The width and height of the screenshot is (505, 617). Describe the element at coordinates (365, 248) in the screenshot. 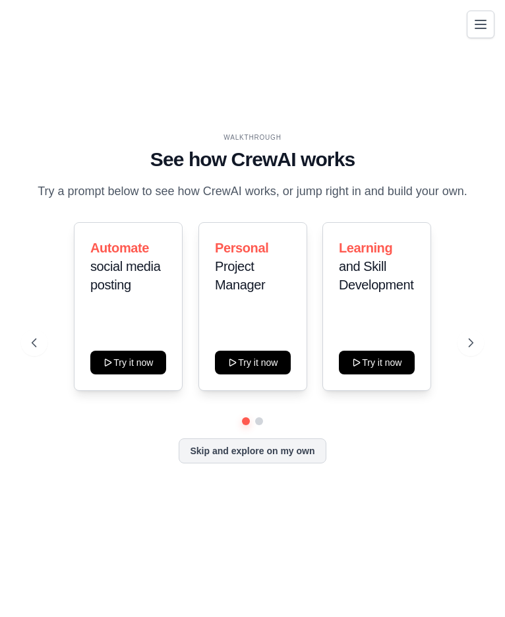

I see `span: Learning` at that location.